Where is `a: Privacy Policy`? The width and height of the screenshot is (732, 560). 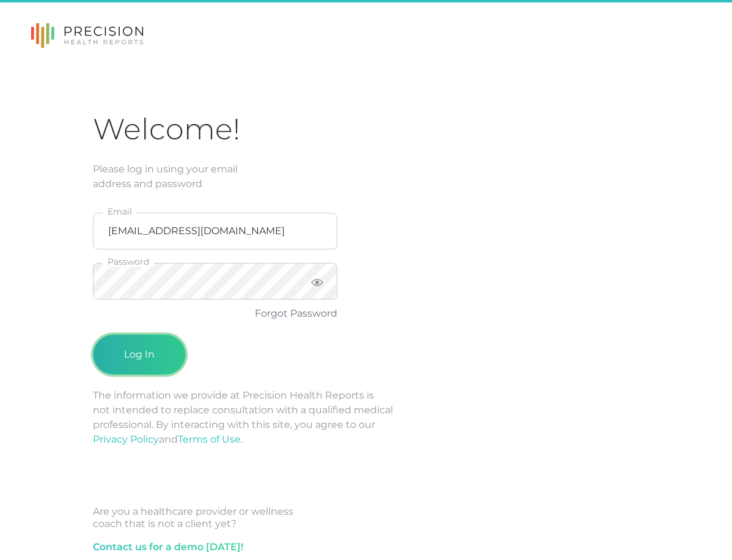 a: Privacy Policy is located at coordinates (126, 439).